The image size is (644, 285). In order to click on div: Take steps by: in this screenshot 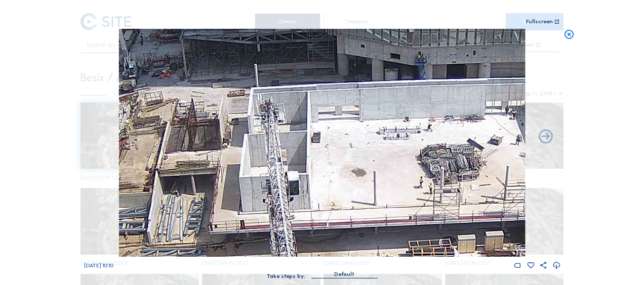, I will do `click(286, 276)`.